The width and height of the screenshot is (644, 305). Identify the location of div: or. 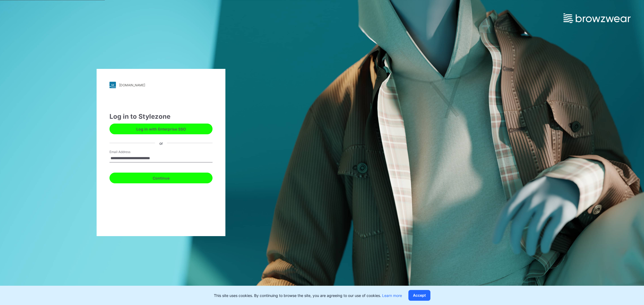
(161, 143).